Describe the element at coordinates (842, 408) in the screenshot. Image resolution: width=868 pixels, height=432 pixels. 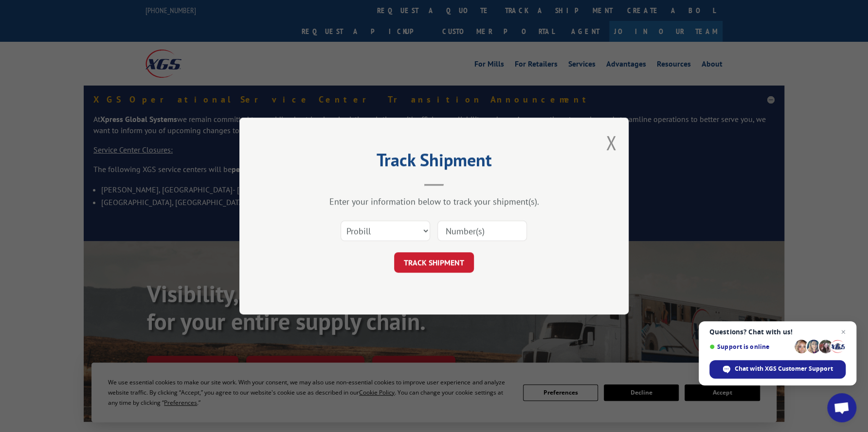
I see `a: Open chat` at that location.